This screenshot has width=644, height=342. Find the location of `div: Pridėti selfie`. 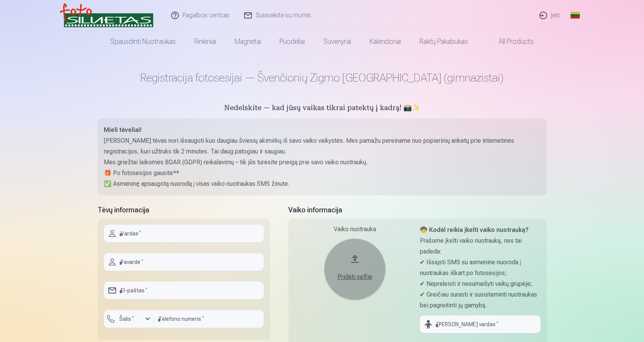

div: Pridėti selfie is located at coordinates (355, 277).